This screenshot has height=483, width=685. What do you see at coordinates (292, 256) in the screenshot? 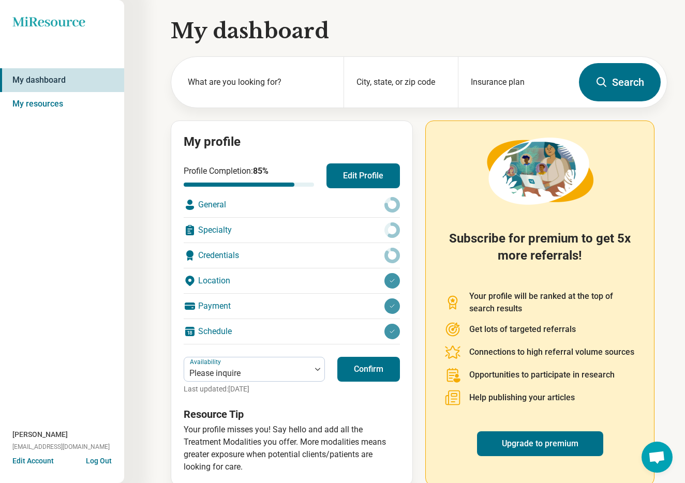
I see `div: Credentials` at bounding box center [292, 256].